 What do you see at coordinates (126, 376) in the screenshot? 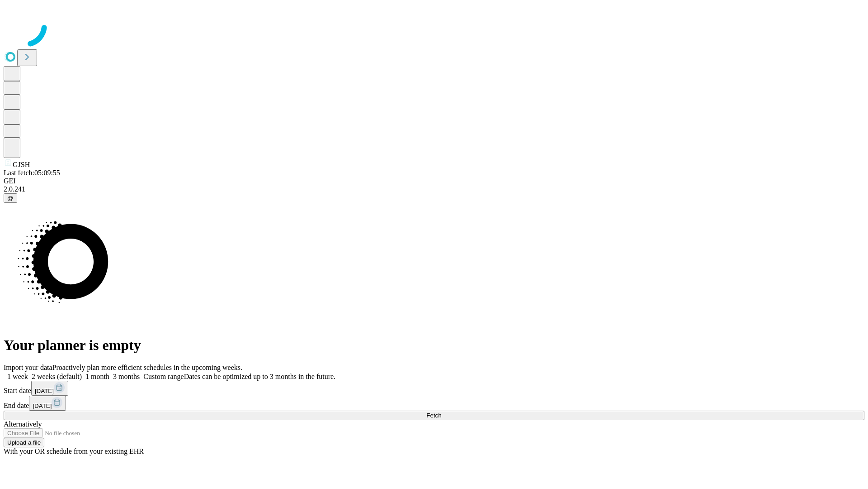
I see `span: 3 months` at bounding box center [126, 376].